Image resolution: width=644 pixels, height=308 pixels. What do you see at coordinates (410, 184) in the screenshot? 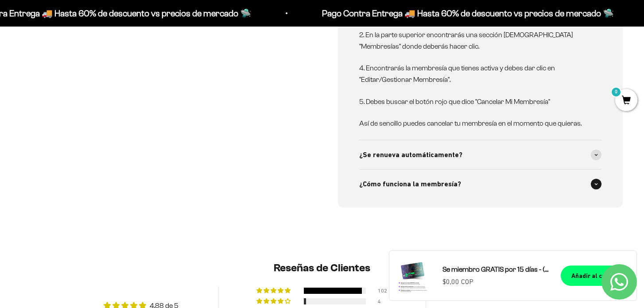
I see `span: ¿Cómo funciona la membresía?` at bounding box center [410, 184].